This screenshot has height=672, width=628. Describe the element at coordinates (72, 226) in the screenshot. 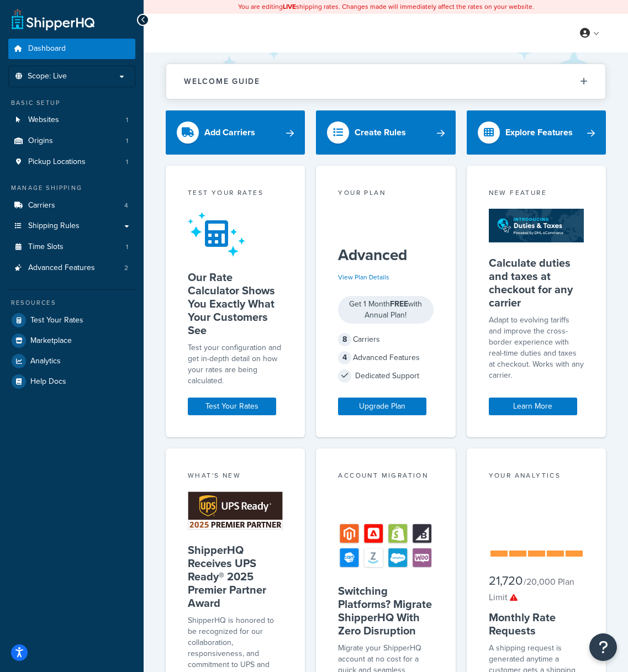

I see `li: Shipping Rules` at that location.